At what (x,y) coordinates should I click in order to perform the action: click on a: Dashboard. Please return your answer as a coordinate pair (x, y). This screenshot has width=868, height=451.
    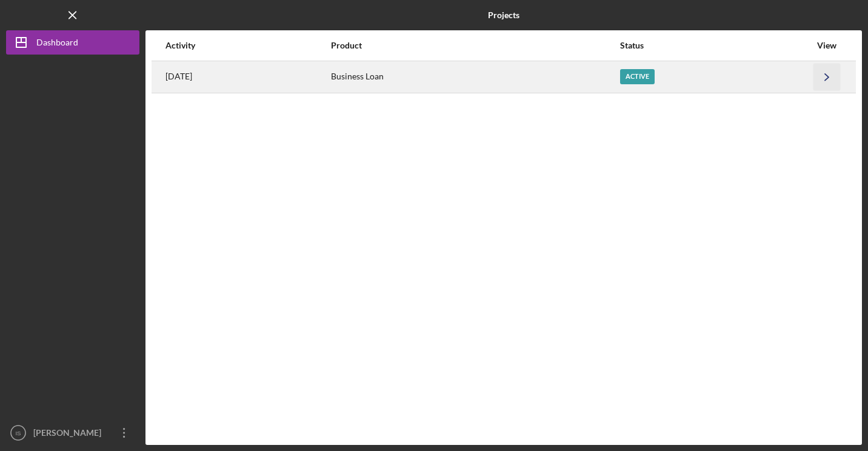
    Looking at the image, I should click on (73, 43).